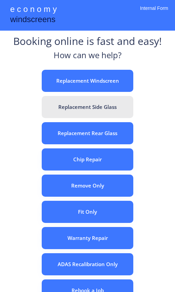 Image resolution: width=175 pixels, height=292 pixels. Describe the element at coordinates (88, 133) in the screenshot. I see `button: Replacement Rear Glass` at that location.